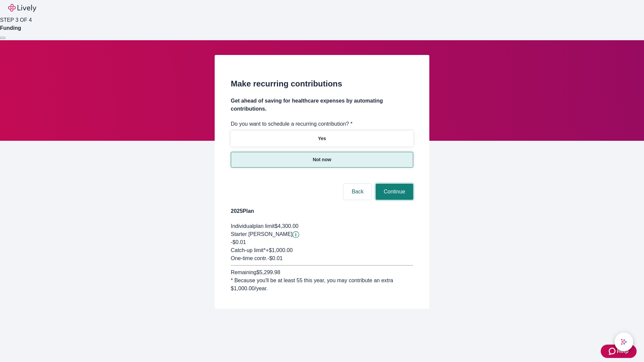 This screenshot has height=362, width=644. Describe the element at coordinates (322, 159) in the screenshot. I see `p: Not now` at that location.